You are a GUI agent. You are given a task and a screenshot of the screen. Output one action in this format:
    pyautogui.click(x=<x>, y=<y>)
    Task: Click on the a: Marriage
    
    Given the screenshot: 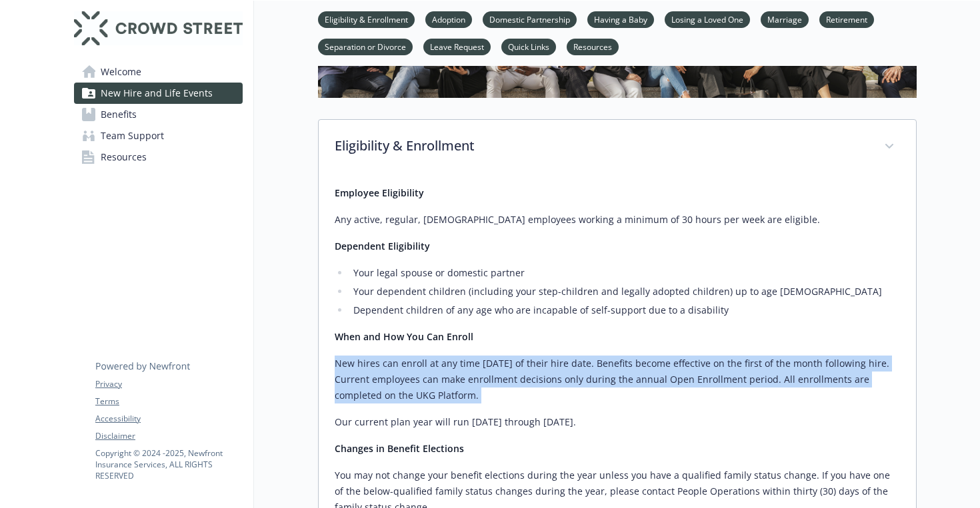 What is the action you would take?
    pyautogui.click(x=785, y=19)
    